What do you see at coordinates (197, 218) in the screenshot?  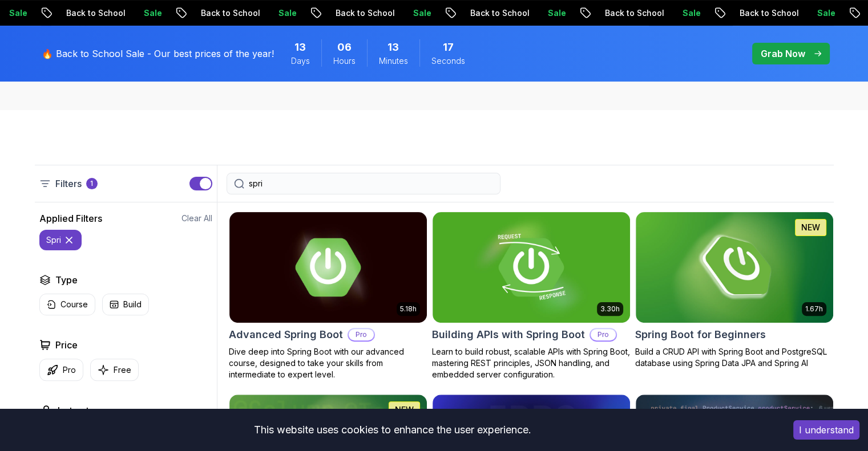 I see `p: Clear All` at bounding box center [197, 218].